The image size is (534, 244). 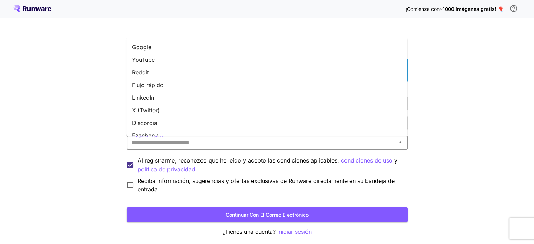 What do you see at coordinates (366, 160) in the screenshot?
I see `button: Al registrarme, reconozco que he leído y acepto las condiciones aplicables. y política de privaci...` at bounding box center [366, 160].